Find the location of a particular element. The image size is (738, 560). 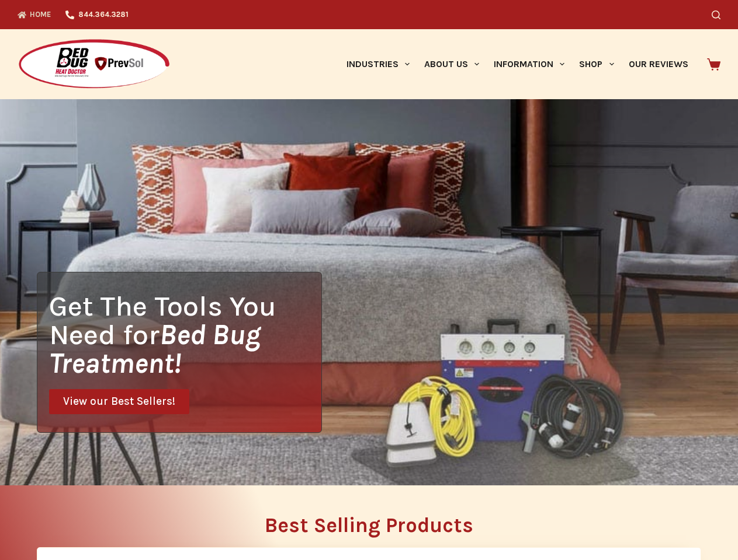

a: About Us is located at coordinates (451, 64).